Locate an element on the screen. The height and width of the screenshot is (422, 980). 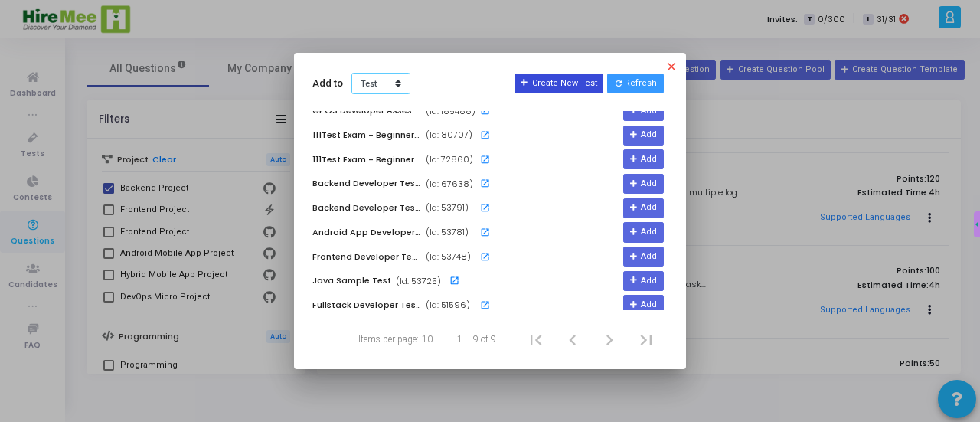
div: (Id: 72860) is located at coordinates (450, 159).